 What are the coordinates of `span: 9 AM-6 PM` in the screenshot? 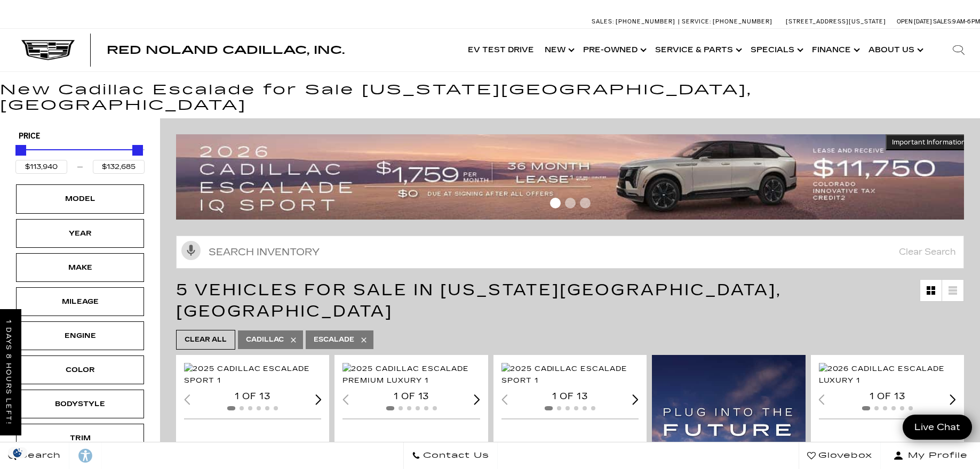 It's located at (966, 22).